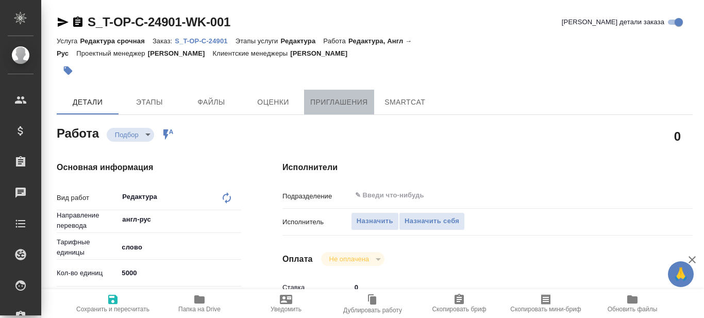 The image size is (704, 318). Describe the element at coordinates (372, 303) in the screenshot. I see `button: Дублировать работу` at that location.